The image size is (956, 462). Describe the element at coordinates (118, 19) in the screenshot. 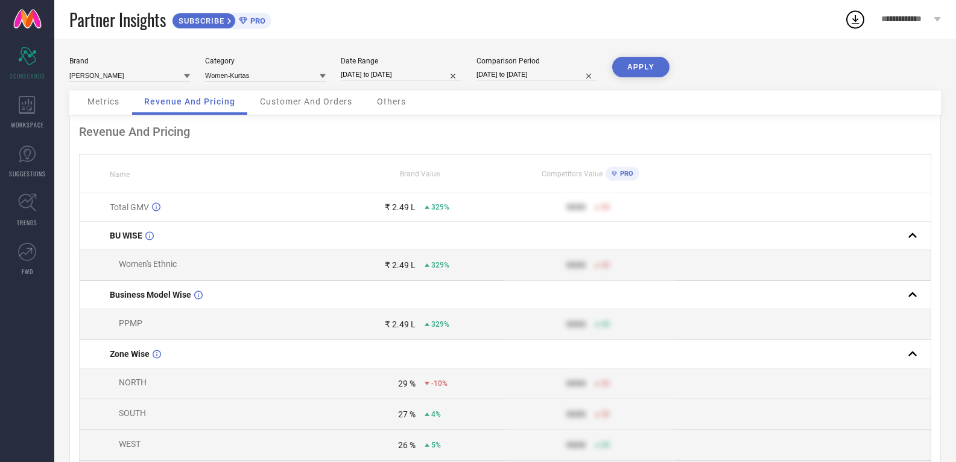

I see `span: Partner Insights` at that location.